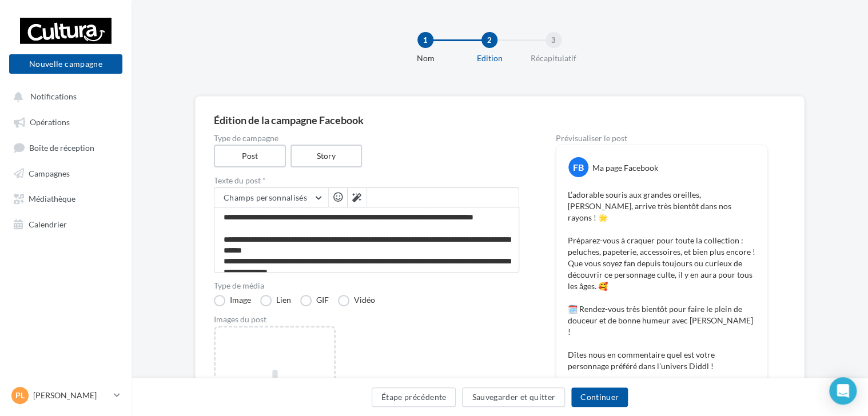  What do you see at coordinates (265, 197) in the screenshot?
I see `span: Champs personnalisés` at bounding box center [265, 197].